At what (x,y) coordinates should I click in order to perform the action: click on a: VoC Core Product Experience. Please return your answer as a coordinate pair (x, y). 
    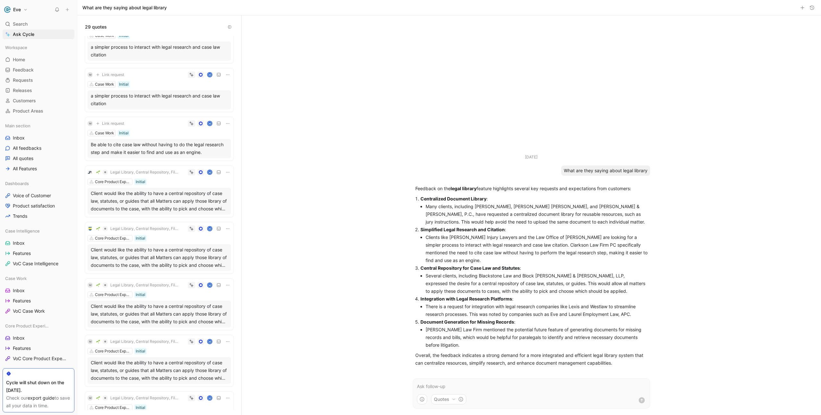
    Looking at the image, I should click on (38, 358).